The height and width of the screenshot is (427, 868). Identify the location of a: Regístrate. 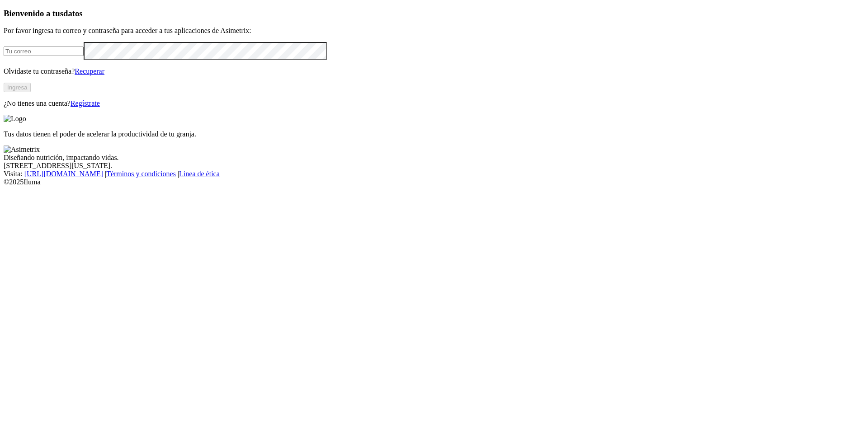
(85, 103).